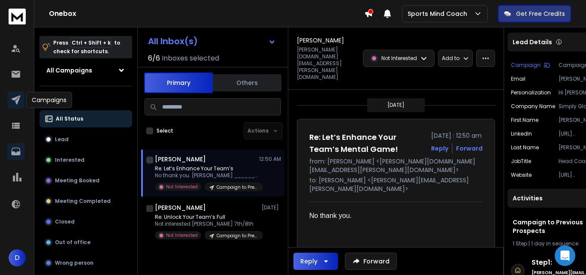 The height and width of the screenshot is (275, 586). I want to click on h3: Filters, so click(86, 99).